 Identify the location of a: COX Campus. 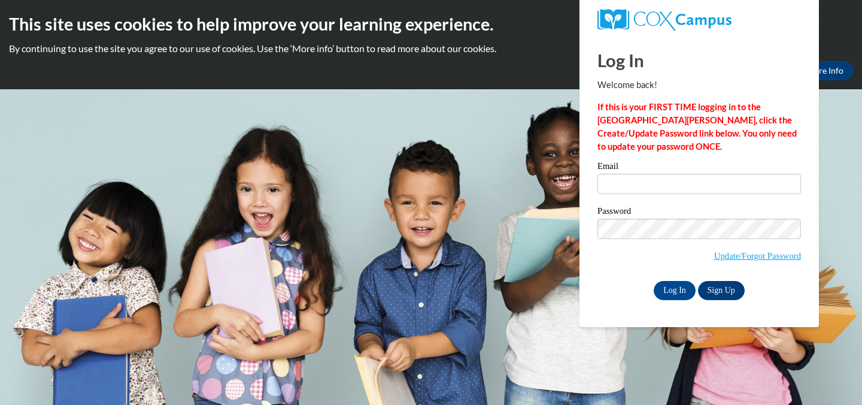
(699, 20).